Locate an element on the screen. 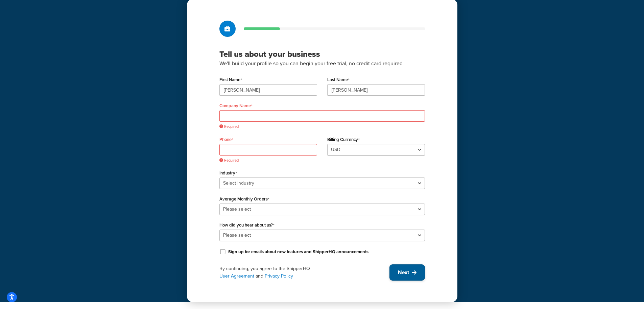  div: By continuing, you agree to the ShipperHQ and is located at coordinates (304, 272).